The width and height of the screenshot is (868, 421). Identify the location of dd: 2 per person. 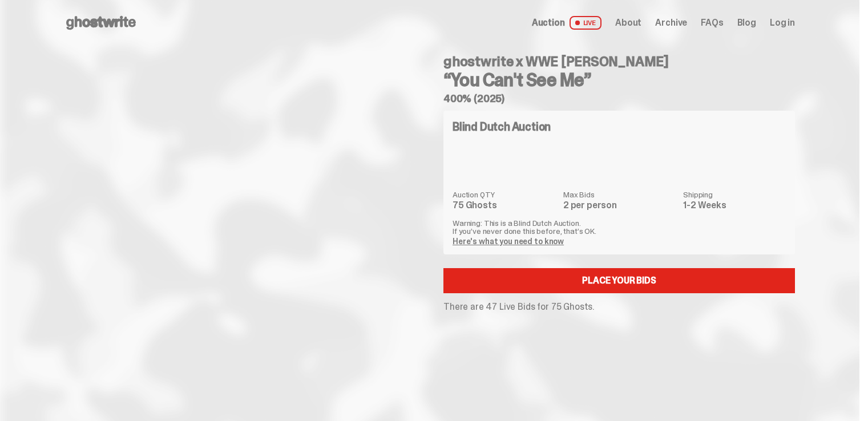
(620, 206).